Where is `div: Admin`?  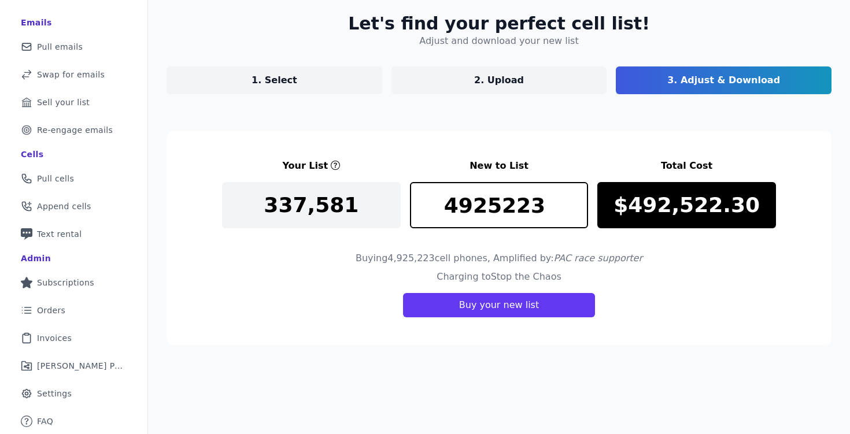
div: Admin is located at coordinates (36, 258).